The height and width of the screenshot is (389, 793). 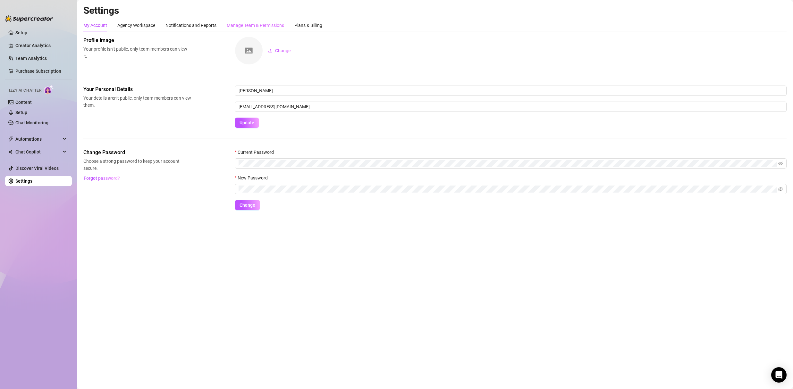 What do you see at coordinates (247, 123) in the screenshot?
I see `span: Update` at bounding box center [247, 123].